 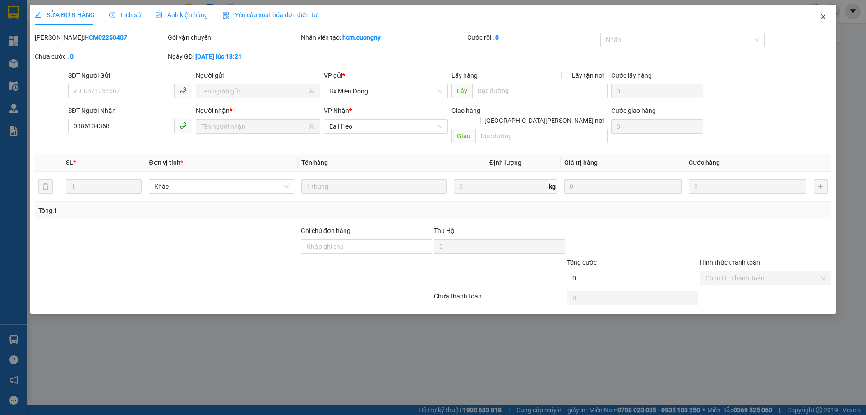 I want to click on div: Nhân viên tạo:, so click(x=383, y=37).